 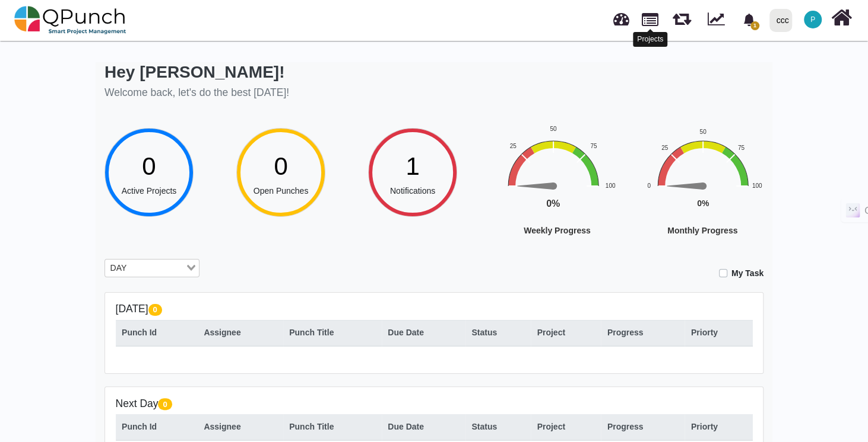 What do you see at coordinates (723, 198) in the screenshot?
I see `div: Monthly Progress. Highcharts interactive chart.` at bounding box center [723, 198].